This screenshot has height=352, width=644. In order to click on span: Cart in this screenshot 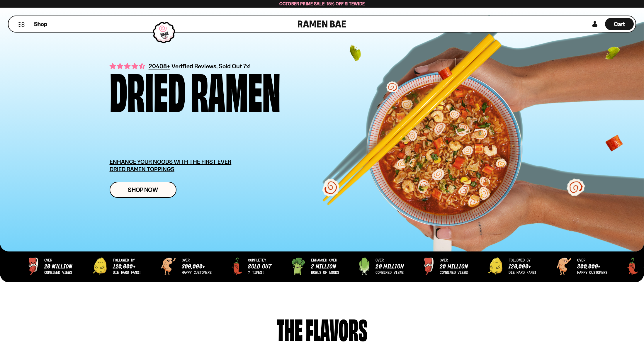, I will do `click(619, 24)`.